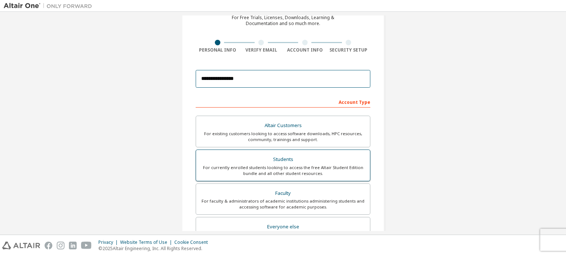 This screenshot has height=256, width=566. Describe the element at coordinates (147, 243) in the screenshot. I see `div: Website Terms of Use` at that location.